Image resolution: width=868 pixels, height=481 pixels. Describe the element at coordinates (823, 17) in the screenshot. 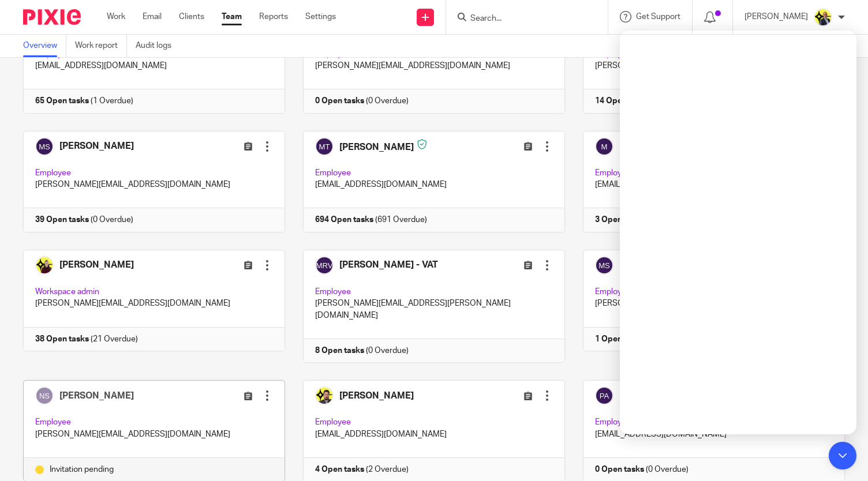

I see `img: Dan-Starbridge%20(1).jpg` at that location.